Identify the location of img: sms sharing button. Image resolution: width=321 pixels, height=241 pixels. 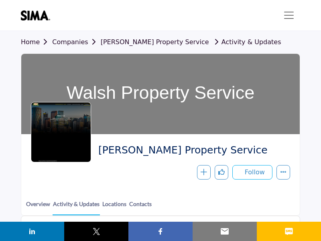
(289, 231).